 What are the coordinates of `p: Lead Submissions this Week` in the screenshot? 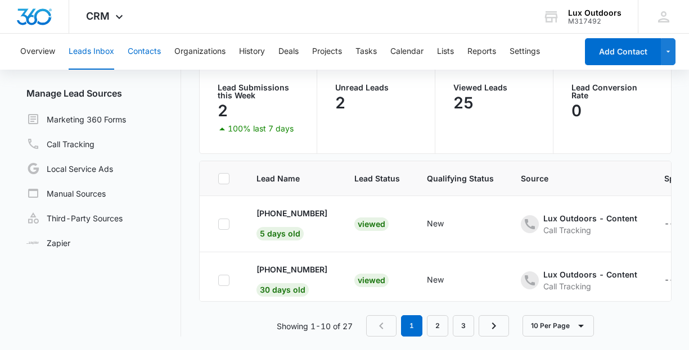 It's located at (258, 92).